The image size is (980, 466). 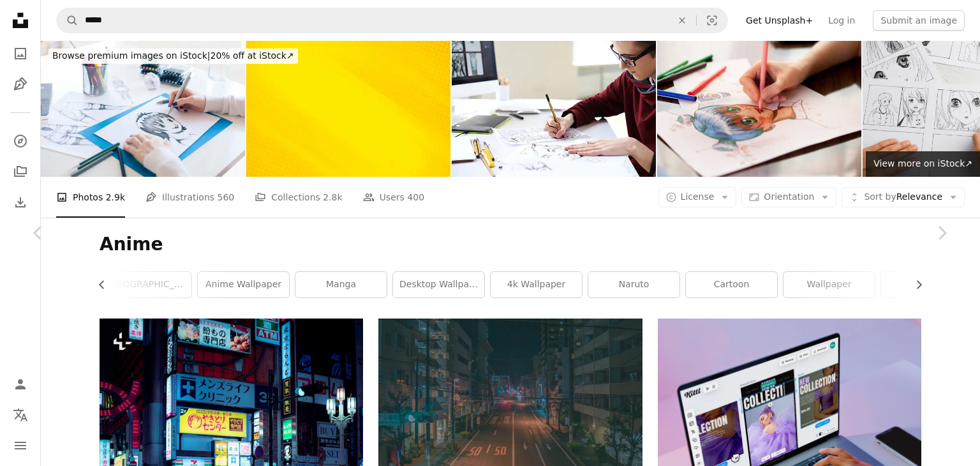 I want to click on a: Photos, so click(x=20, y=54).